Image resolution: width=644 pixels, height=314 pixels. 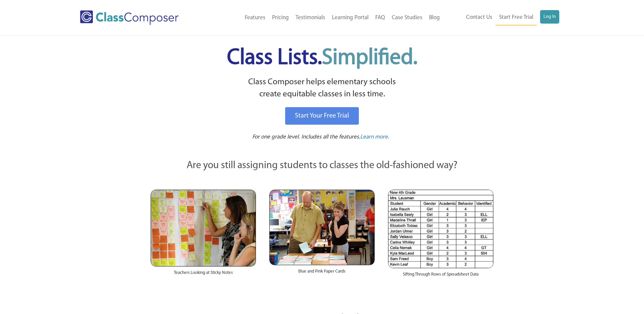 I want to click on span: Learn more., so click(x=375, y=137).